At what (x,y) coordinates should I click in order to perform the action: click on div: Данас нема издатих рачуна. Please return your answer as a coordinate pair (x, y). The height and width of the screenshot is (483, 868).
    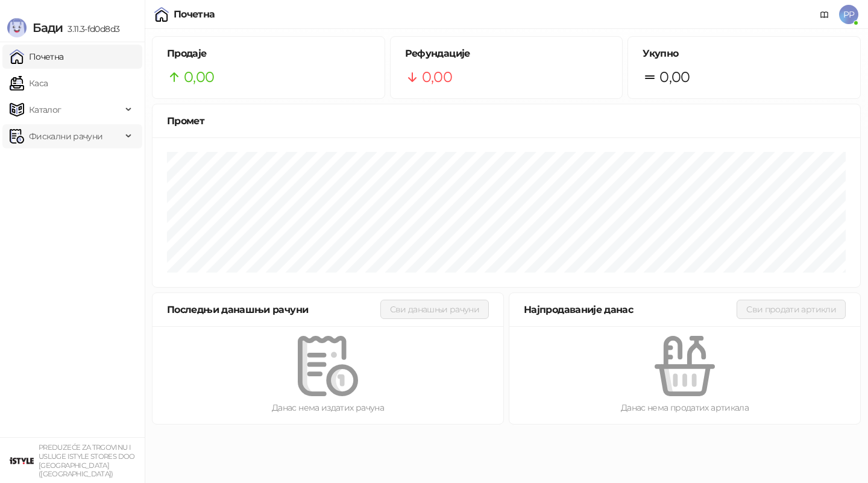
    Looking at the image, I should click on (328, 408).